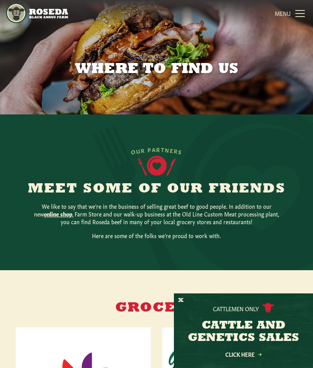 The width and height of the screenshot is (313, 368). Describe the element at coordinates (244, 332) in the screenshot. I see `h3: CATTLE AND GENETICS SALES` at that location.